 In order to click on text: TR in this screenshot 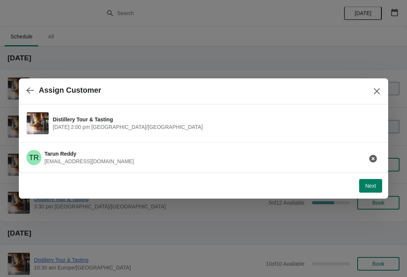, I will do `click(34, 157)`.